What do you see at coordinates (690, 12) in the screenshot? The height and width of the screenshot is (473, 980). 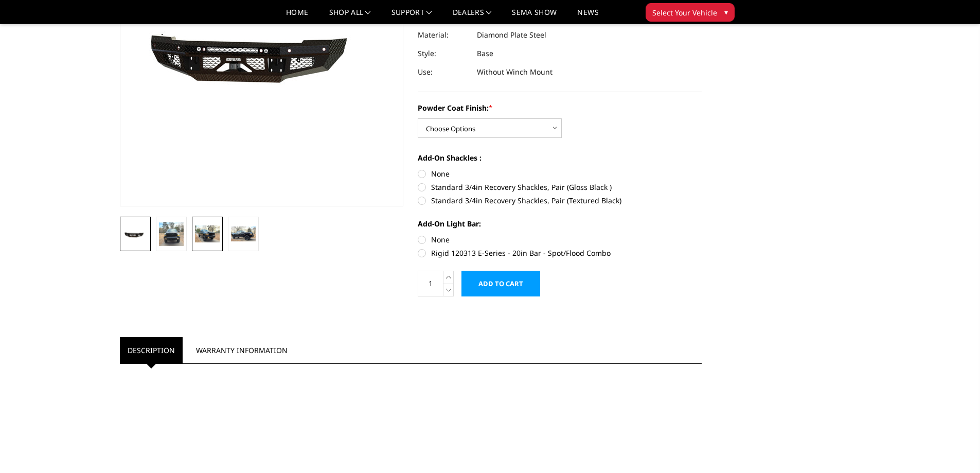 I see `button: Select Your Vehicle` at bounding box center [690, 12].